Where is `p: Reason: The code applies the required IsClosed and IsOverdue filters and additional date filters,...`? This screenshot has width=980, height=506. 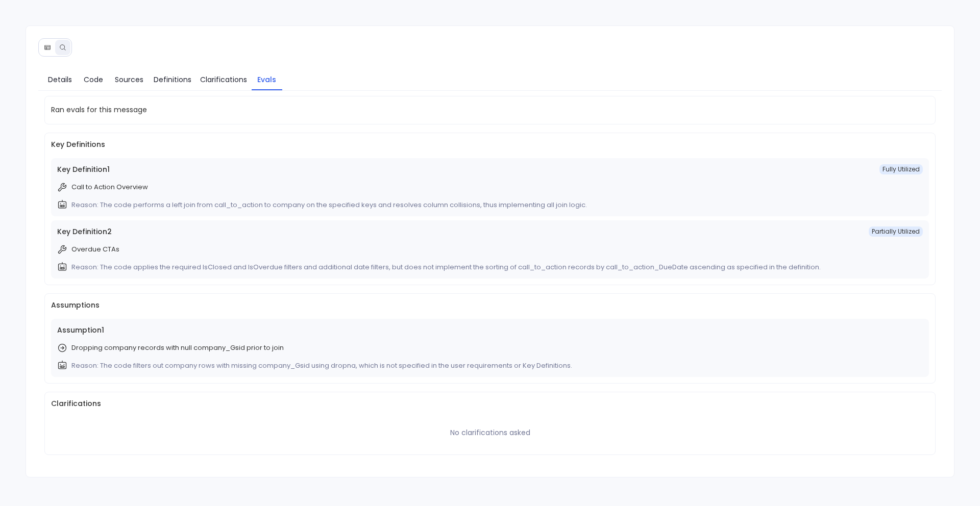 p: Reason: The code applies the required IsClosed and IsOverdue filters and additional date filters,... is located at coordinates (446, 267).